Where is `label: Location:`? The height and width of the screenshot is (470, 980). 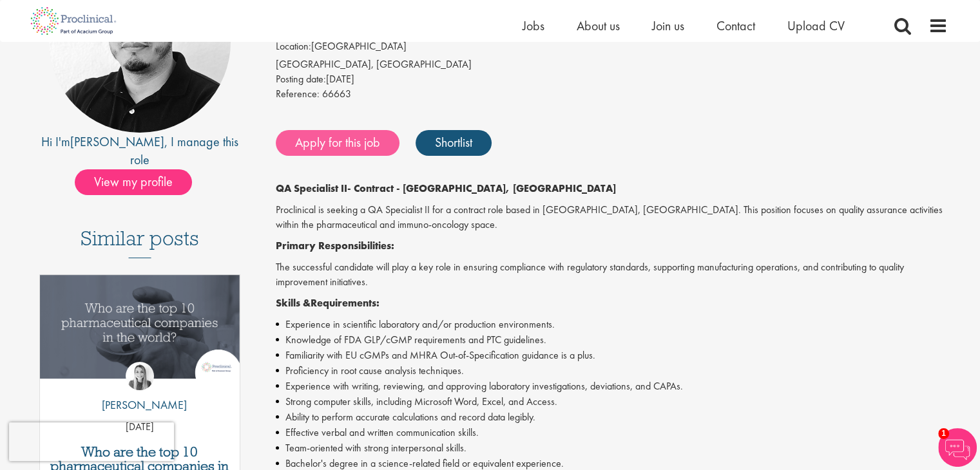 label: Location: is located at coordinates (293, 47).